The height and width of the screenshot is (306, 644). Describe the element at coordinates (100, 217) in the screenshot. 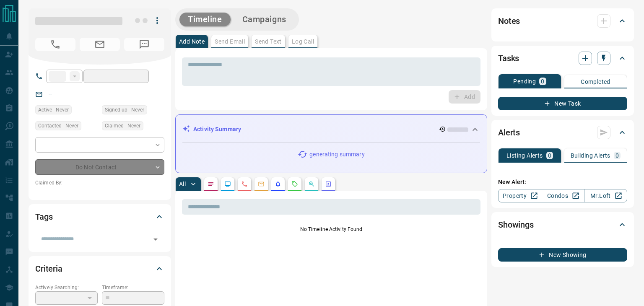

I see `div: Tags` at that location.